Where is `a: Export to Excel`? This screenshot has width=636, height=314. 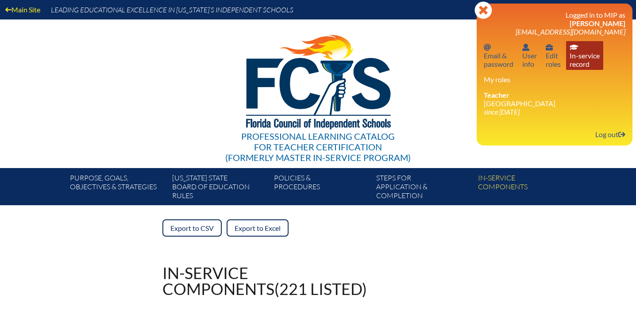 a: Export to Excel is located at coordinates (257, 228).